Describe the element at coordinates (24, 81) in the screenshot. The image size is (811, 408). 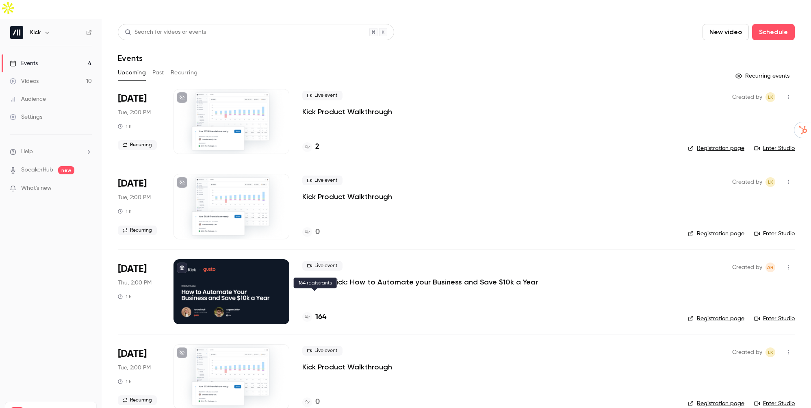
I see `div: Videos` at that location.